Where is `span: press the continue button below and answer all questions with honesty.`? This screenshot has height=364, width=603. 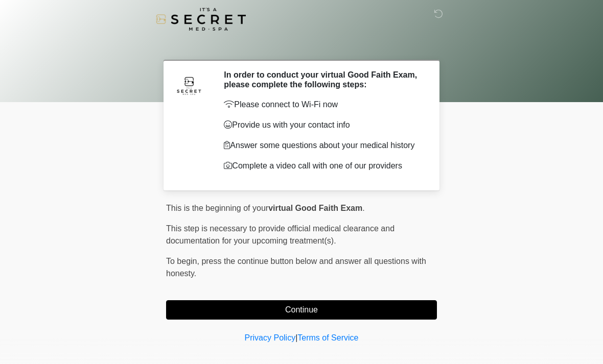
span: press the continue button below and answer all questions with honesty. is located at coordinates (296, 267).